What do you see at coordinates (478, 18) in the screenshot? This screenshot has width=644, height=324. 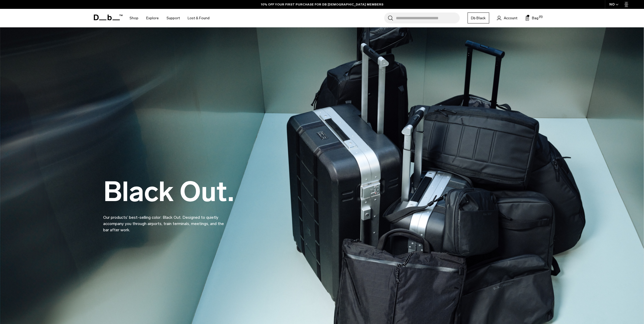 I see `a: Db Black` at bounding box center [478, 18].